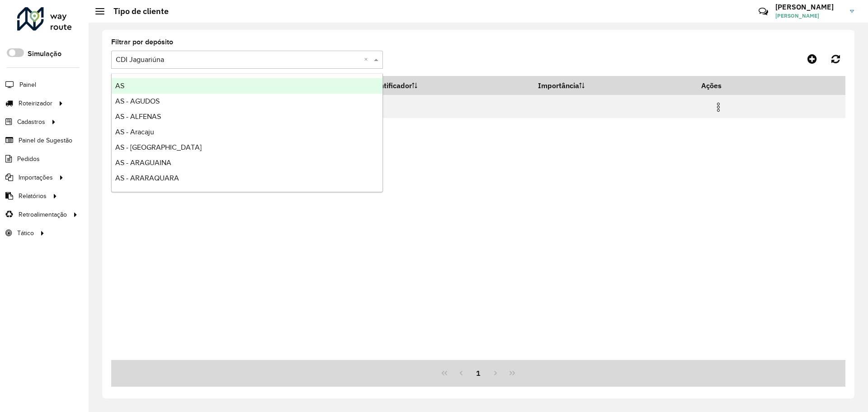 The image size is (868, 412). I want to click on span: AS - ALFENAS, so click(138, 116).